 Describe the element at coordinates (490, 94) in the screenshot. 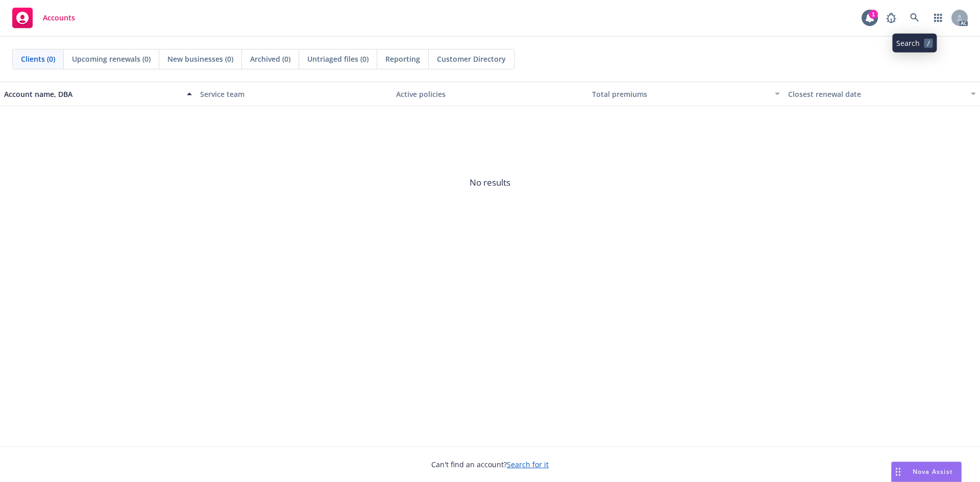

I see `div: Active policies` at that location.